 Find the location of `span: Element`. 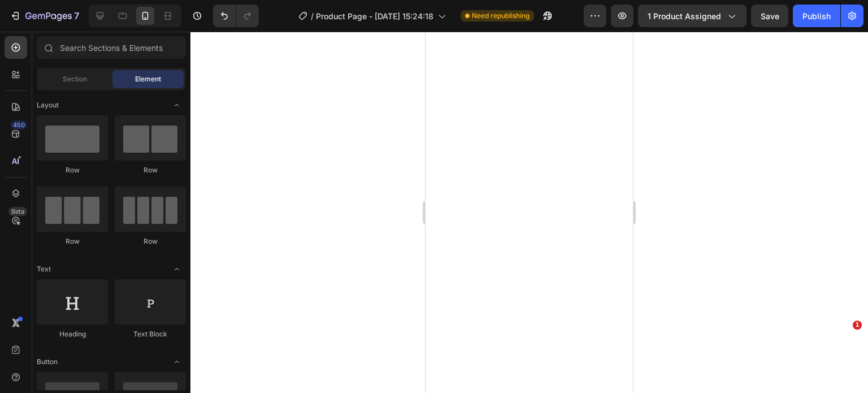

span: Element is located at coordinates (148, 79).